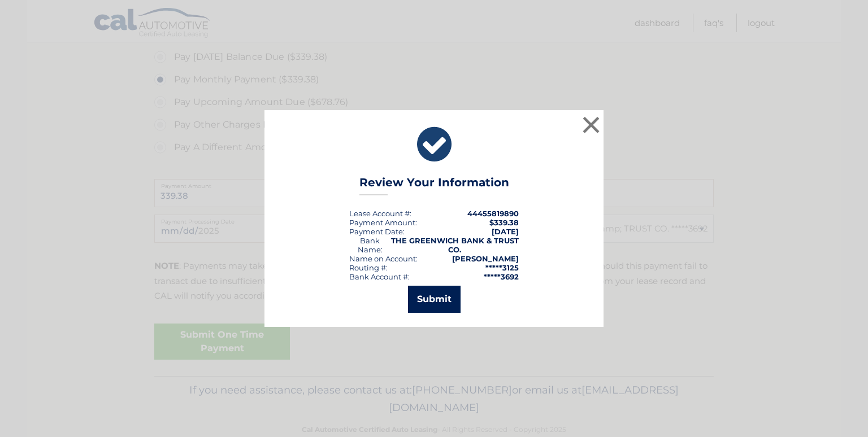 The height and width of the screenshot is (437, 868). I want to click on span: $339.38, so click(504, 222).